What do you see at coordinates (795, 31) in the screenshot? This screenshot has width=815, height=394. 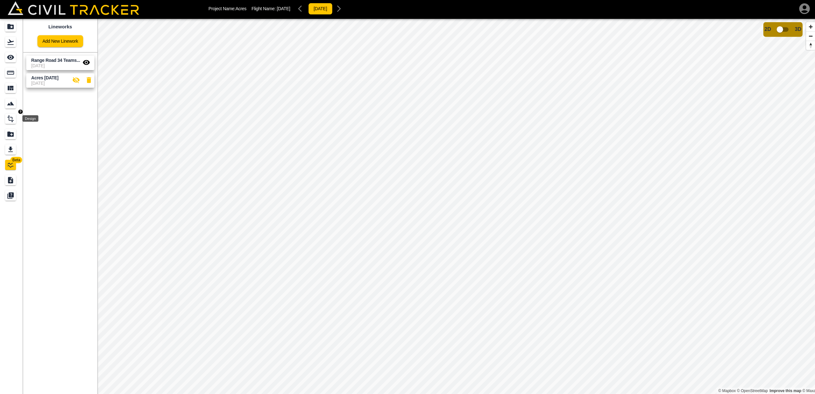 I see `span: 3D` at bounding box center [795, 31].